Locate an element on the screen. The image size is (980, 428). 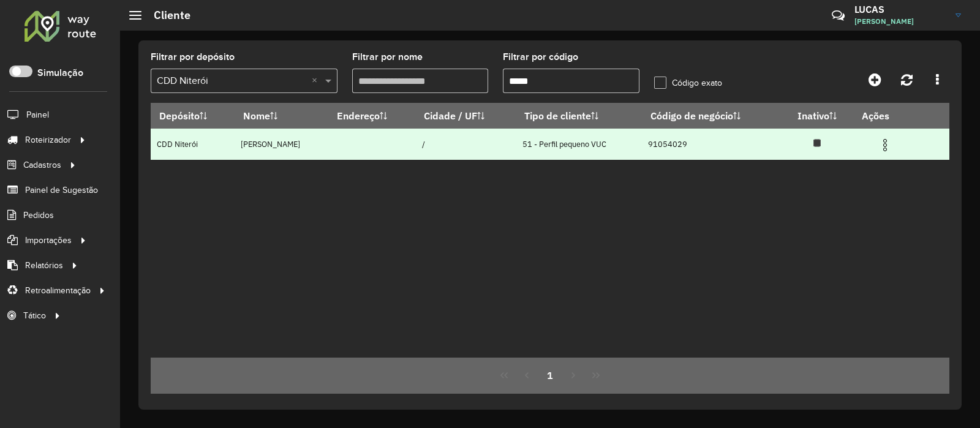
td: CDD Niterói is located at coordinates (193, 144).